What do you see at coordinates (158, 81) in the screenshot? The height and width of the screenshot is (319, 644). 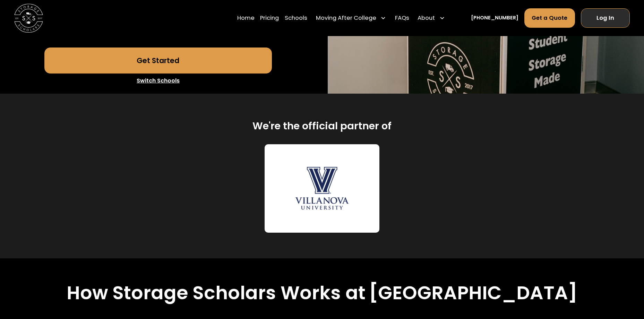 I see `a: Switch Schools` at bounding box center [158, 81].